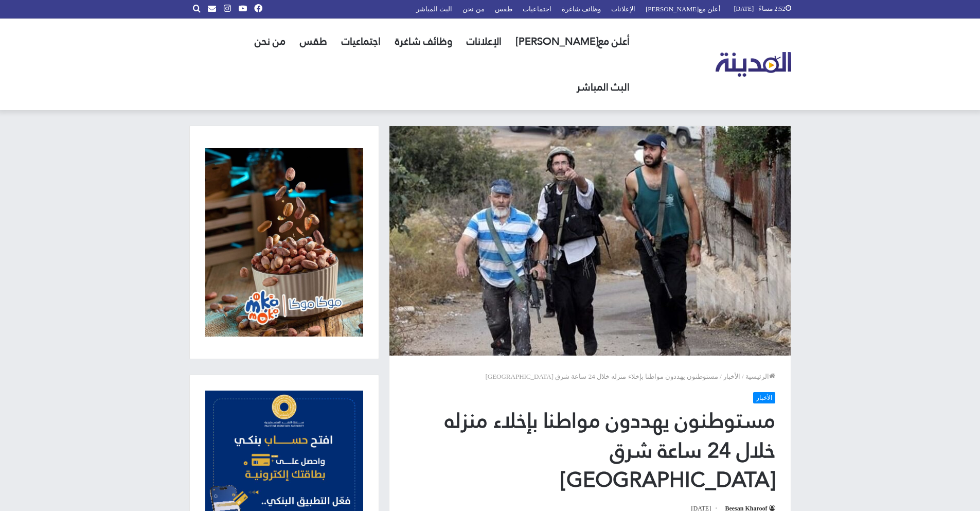 The height and width of the screenshot is (511, 980). I want to click on a: طقس, so click(313, 42).